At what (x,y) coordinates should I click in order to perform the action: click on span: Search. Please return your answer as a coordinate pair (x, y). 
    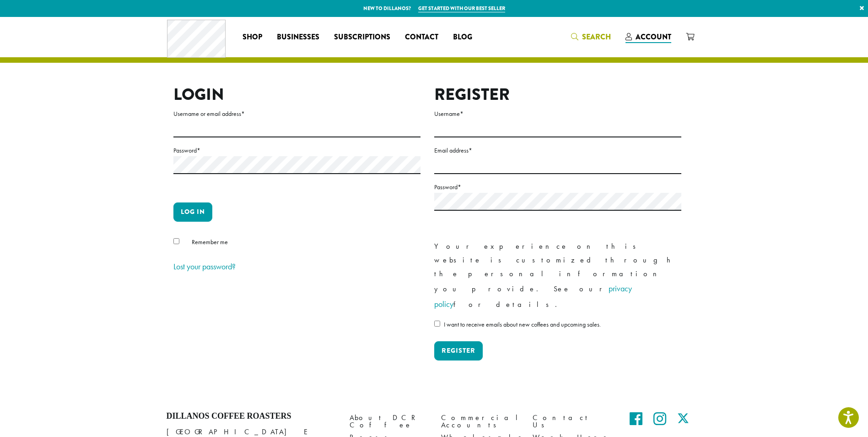
    Looking at the image, I should click on (596, 37).